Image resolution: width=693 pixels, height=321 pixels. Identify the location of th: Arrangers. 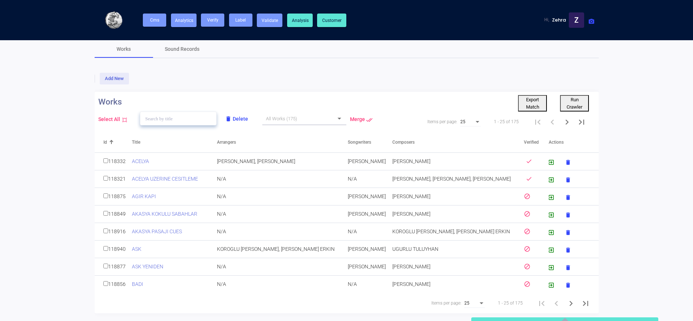
(282, 142).